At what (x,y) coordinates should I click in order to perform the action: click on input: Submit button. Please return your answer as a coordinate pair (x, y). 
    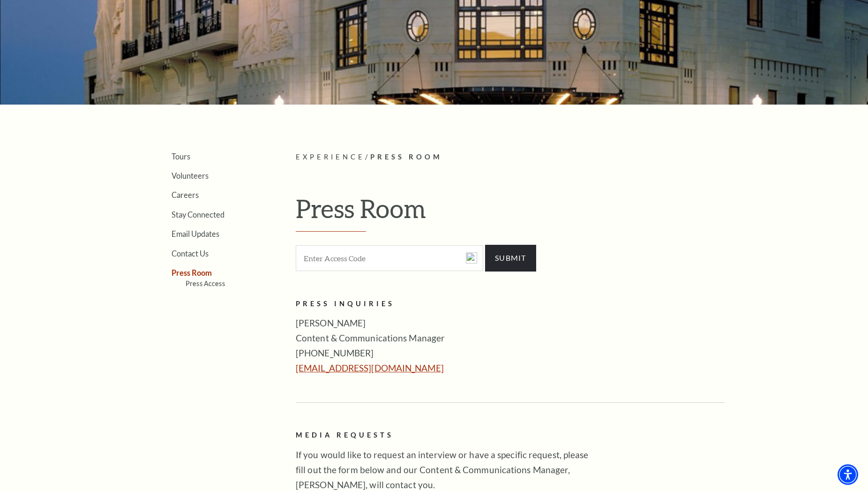
    Looking at the image, I should click on (511, 258).